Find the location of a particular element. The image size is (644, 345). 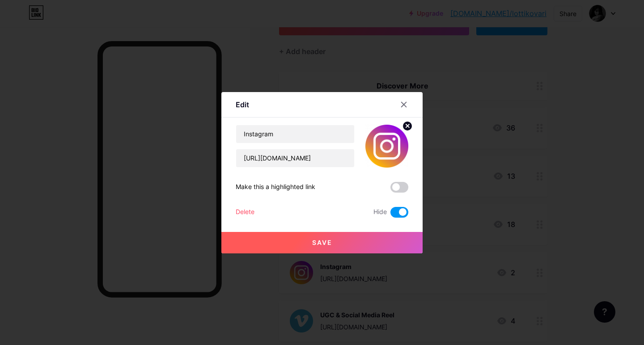

div: Make this a highlighted link is located at coordinates (275, 187).